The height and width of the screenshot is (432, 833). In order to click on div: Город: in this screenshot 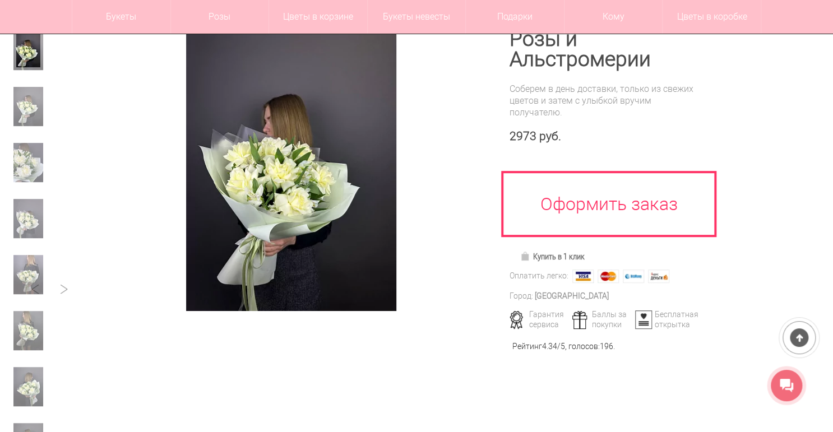, I will do `click(521, 296)`.